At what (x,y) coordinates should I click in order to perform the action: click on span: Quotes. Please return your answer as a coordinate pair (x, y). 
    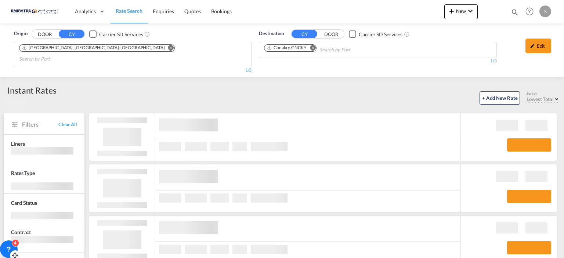
    Looking at the image, I should click on (192, 11).